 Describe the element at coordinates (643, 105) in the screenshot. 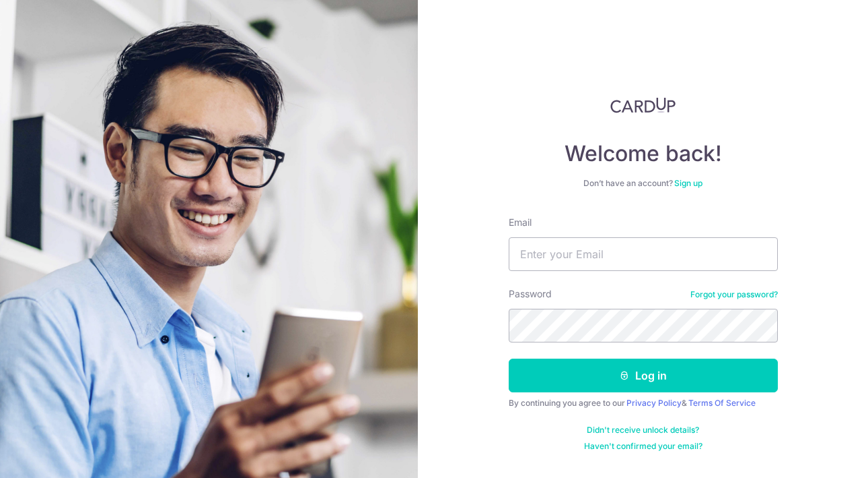

I see `img: CardUp Logo` at that location.